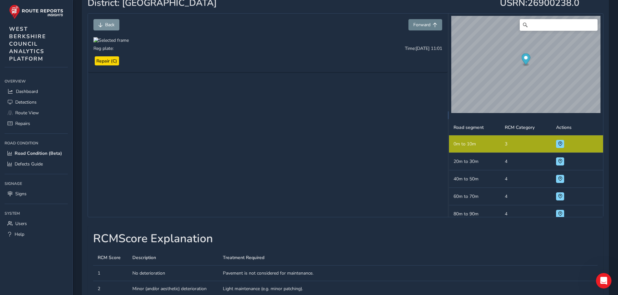 The height and width of the screenshot is (295, 618). What do you see at coordinates (108, 9) in the screenshot?
I see `button: Home` at bounding box center [108, 9].